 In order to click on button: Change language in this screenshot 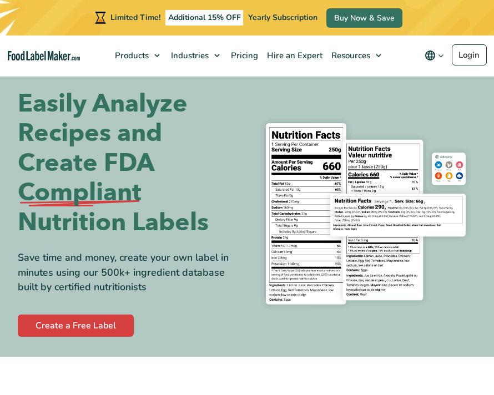, I will do `click(434, 56)`.